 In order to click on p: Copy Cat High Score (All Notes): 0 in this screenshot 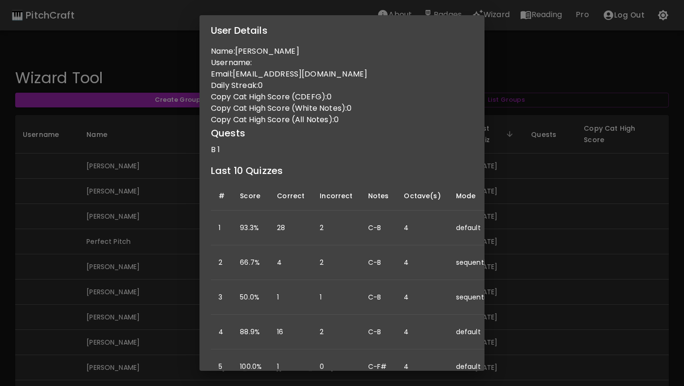, I will do `click(342, 120)`.